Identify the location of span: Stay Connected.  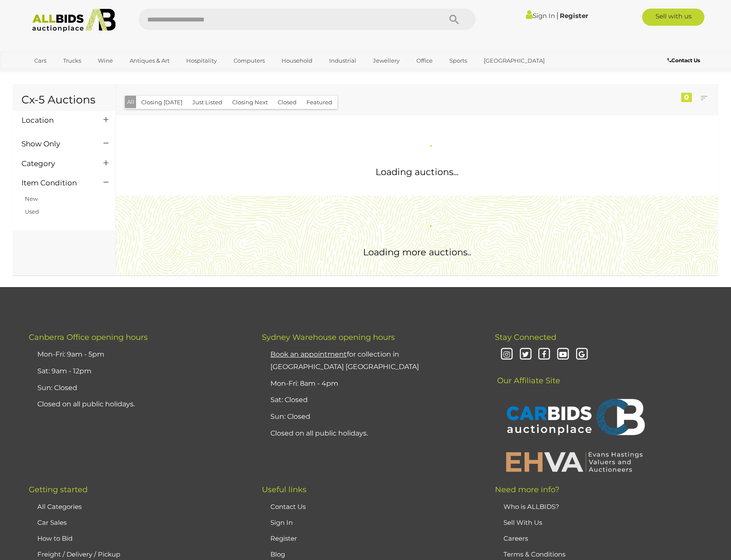
(526, 337).